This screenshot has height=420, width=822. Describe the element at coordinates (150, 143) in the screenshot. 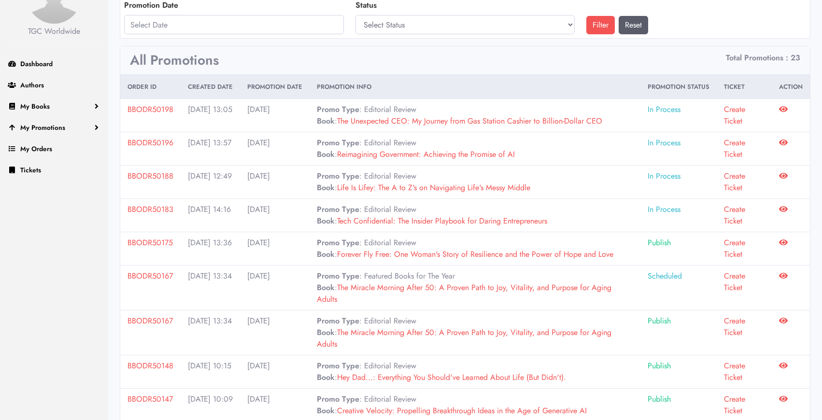

I see `a: BBODR50196` at that location.